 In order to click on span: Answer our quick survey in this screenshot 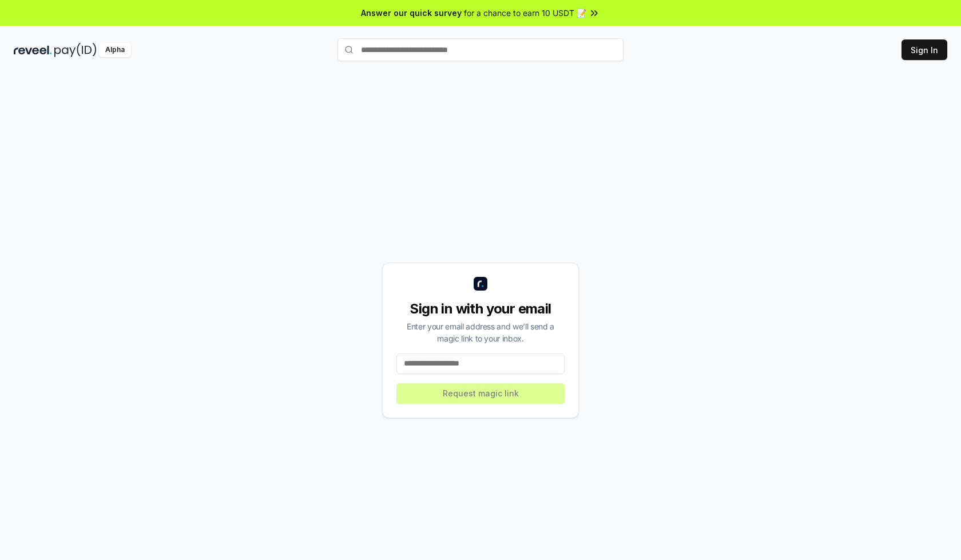, I will do `click(412, 12)`.